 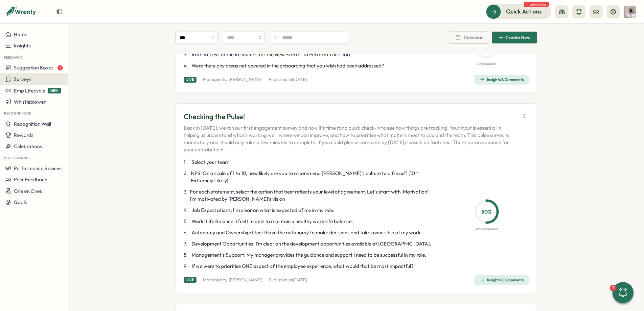 I want to click on span: Recognition Wall, so click(x=32, y=124).